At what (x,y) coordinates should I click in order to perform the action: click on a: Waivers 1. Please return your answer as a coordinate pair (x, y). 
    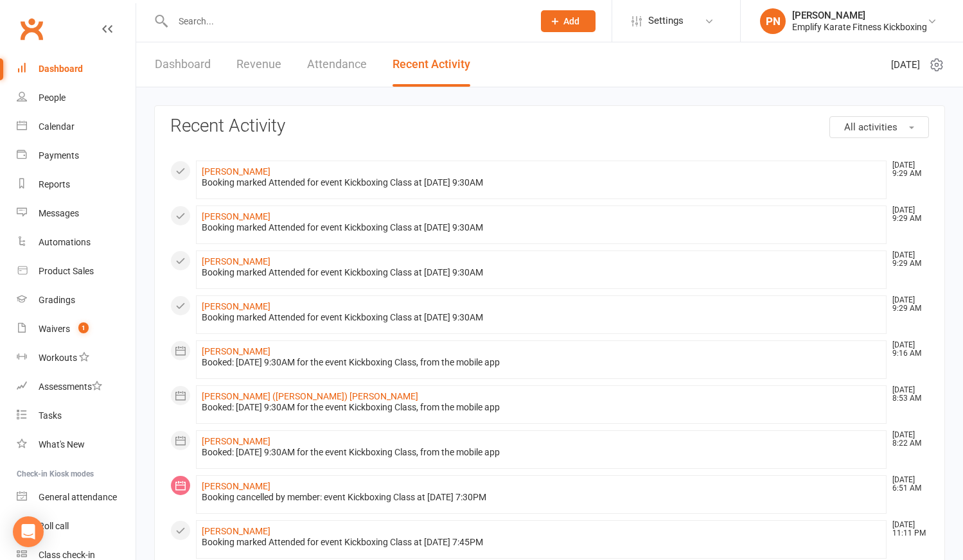
    Looking at the image, I should click on (76, 329).